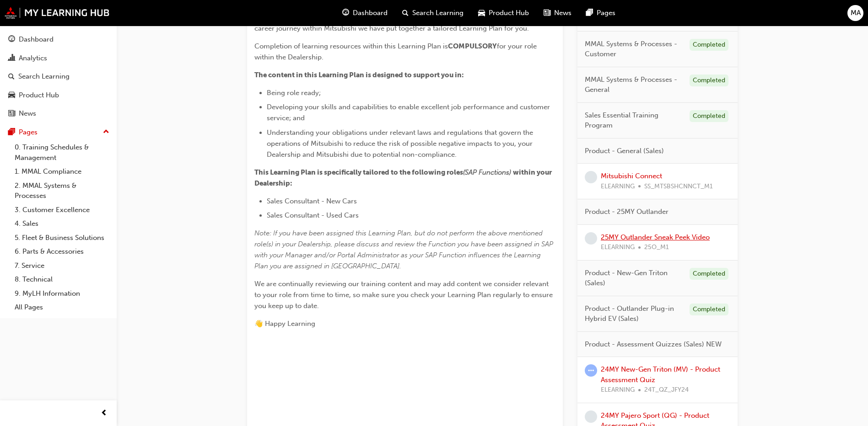 This screenshot has width=868, height=426. Describe the element at coordinates (61, 307) in the screenshot. I see `a: All Pages` at that location.